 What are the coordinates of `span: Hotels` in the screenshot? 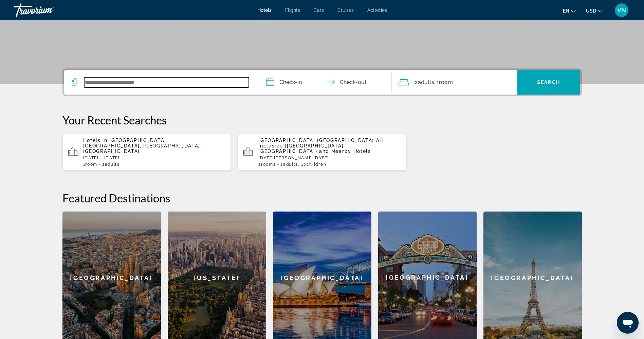 It's located at (264, 10).